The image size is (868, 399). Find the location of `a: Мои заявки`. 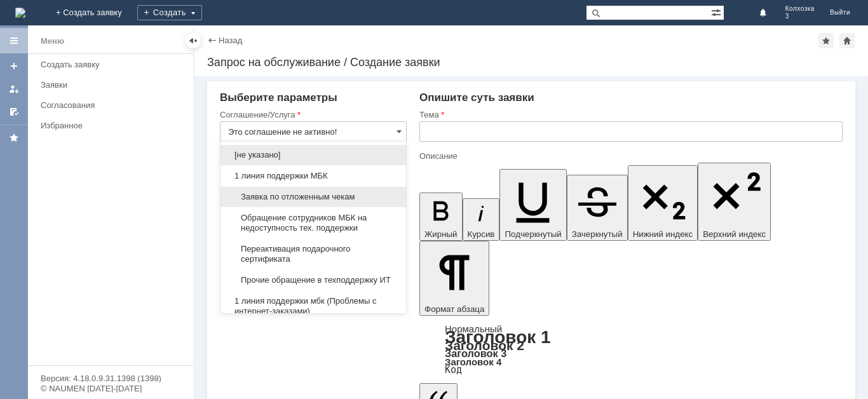

a: Мои заявки is located at coordinates (14, 89).